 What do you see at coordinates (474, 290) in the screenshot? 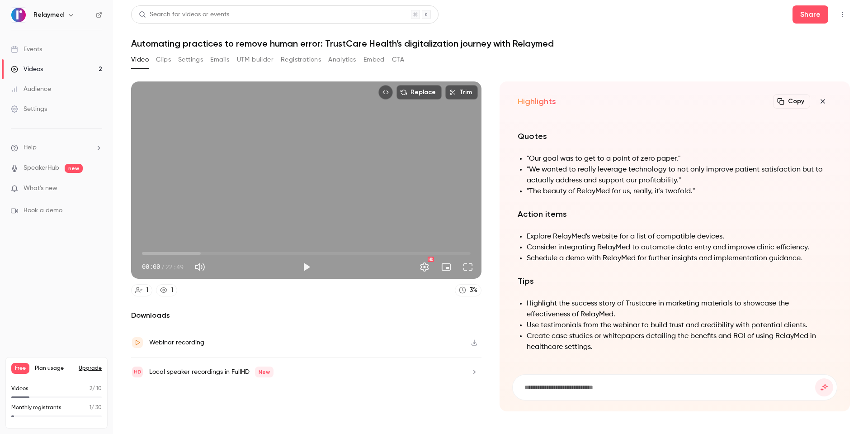
I see `div: 3 %` at bounding box center [474, 290].